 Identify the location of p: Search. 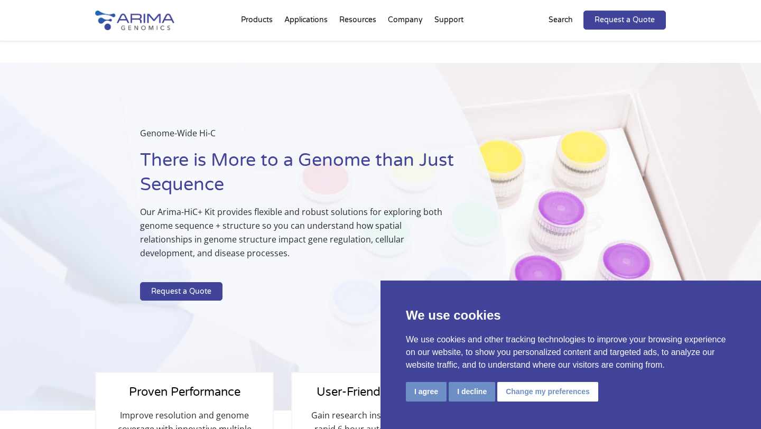
(561, 20).